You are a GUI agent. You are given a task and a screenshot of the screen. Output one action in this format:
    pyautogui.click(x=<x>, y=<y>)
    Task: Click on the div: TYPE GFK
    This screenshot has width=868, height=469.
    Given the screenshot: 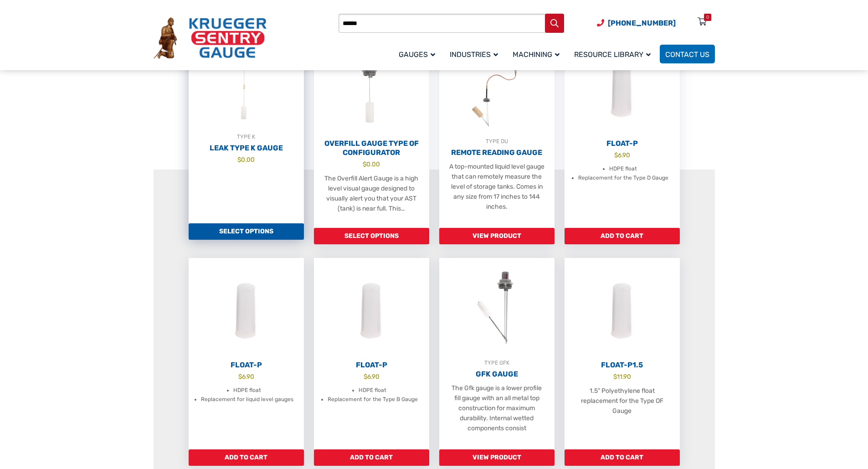 What is the action you would take?
    pyautogui.click(x=496, y=363)
    